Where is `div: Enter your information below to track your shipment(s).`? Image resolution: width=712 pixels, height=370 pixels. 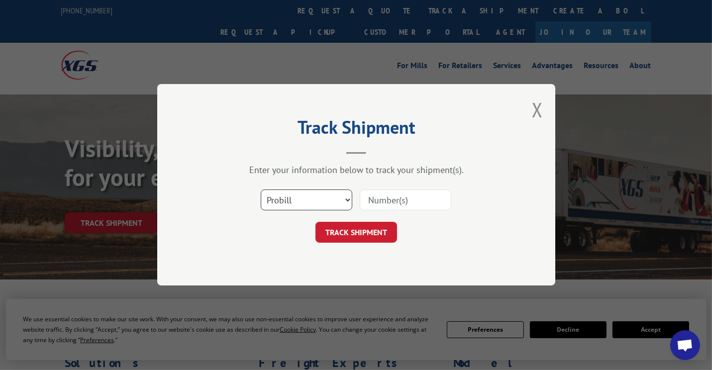
div: Enter your information below to track your shipment(s). is located at coordinates (356, 170).